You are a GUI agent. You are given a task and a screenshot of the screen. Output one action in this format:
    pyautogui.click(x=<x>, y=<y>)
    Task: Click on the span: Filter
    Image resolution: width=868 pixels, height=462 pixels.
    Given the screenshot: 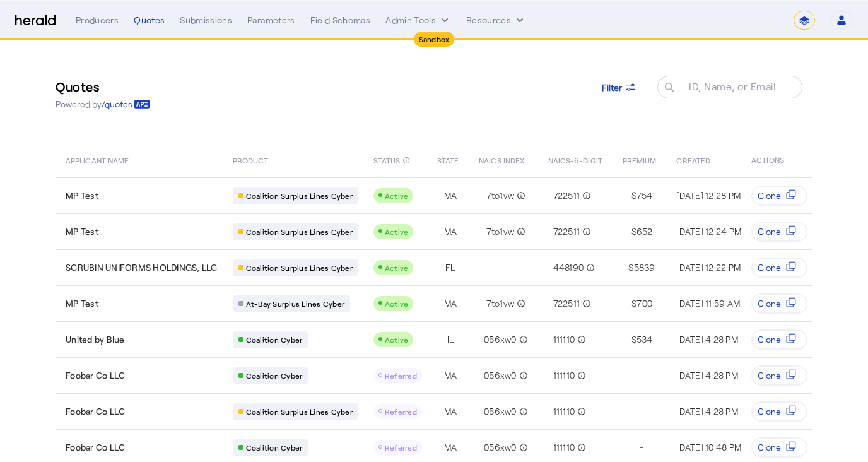 What is the action you would take?
    pyautogui.click(x=612, y=87)
    